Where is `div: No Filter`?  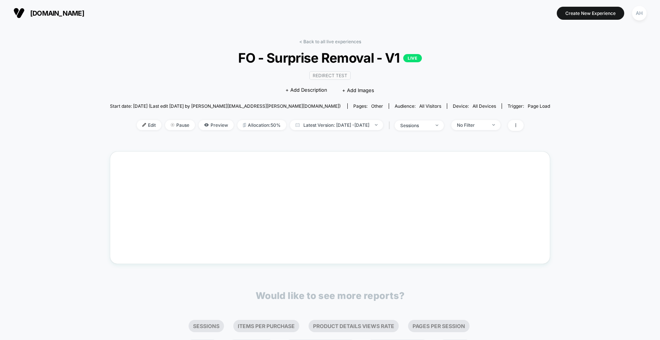
div: No Filter is located at coordinates (472, 125).